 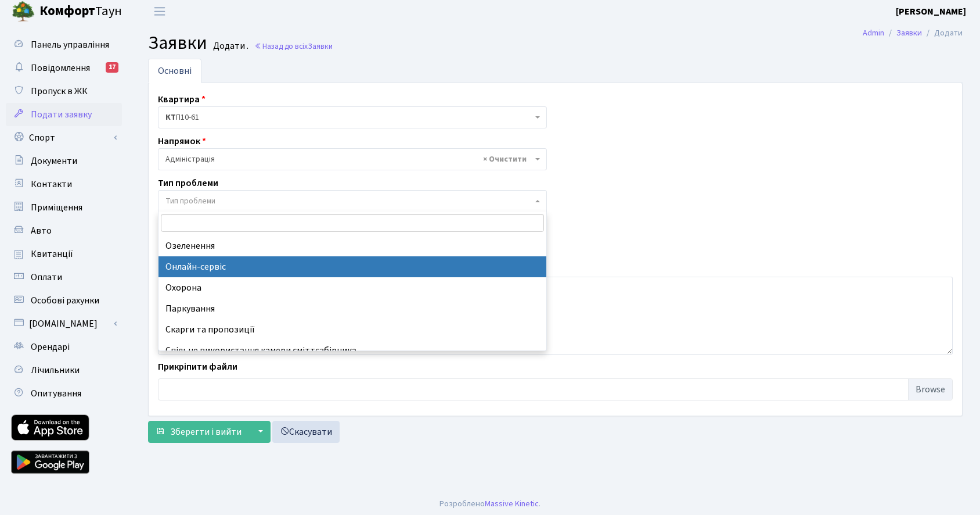 What do you see at coordinates (64, 114) in the screenshot?
I see `a: Подати заявку` at bounding box center [64, 114].